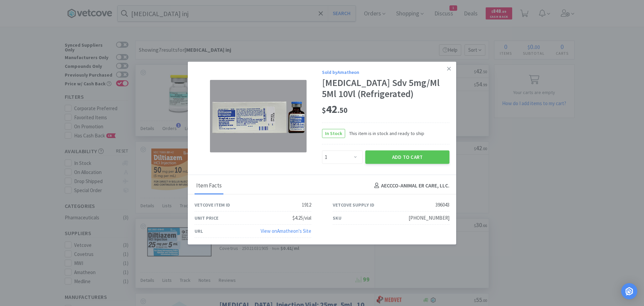  What do you see at coordinates (213, 205) in the screenshot?
I see `div: Vetcove Item ID` at bounding box center [213, 205].